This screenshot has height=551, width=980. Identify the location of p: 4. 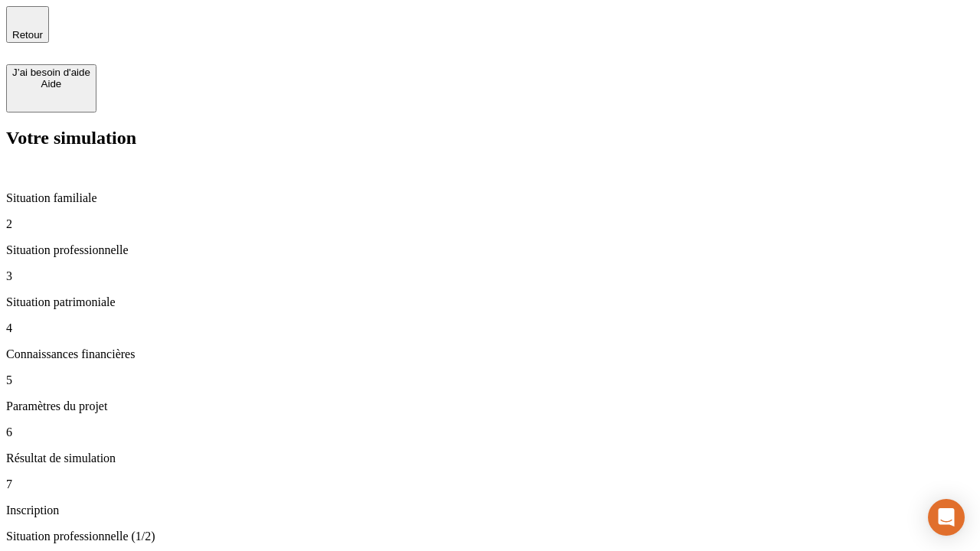
(490, 329).